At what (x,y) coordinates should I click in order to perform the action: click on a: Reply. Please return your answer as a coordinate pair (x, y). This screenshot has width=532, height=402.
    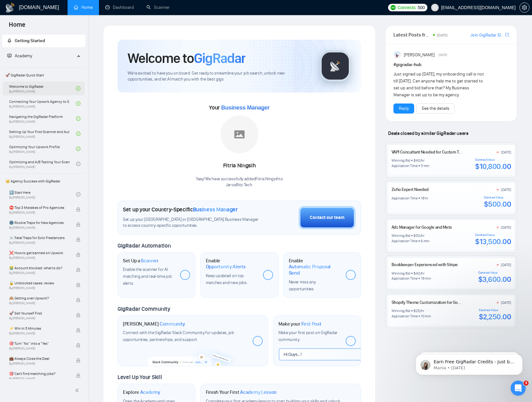
    Looking at the image, I should click on (404, 109).